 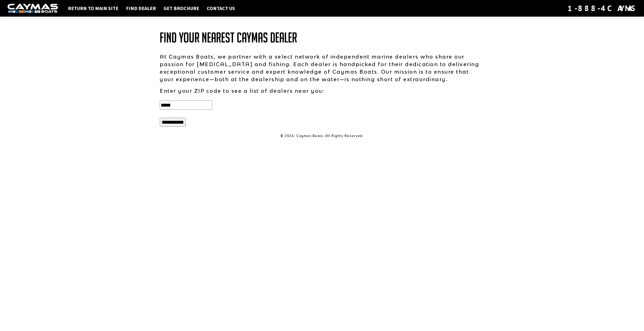 What do you see at coordinates (93, 8) in the screenshot?
I see `a: Return to main site` at bounding box center [93, 8].